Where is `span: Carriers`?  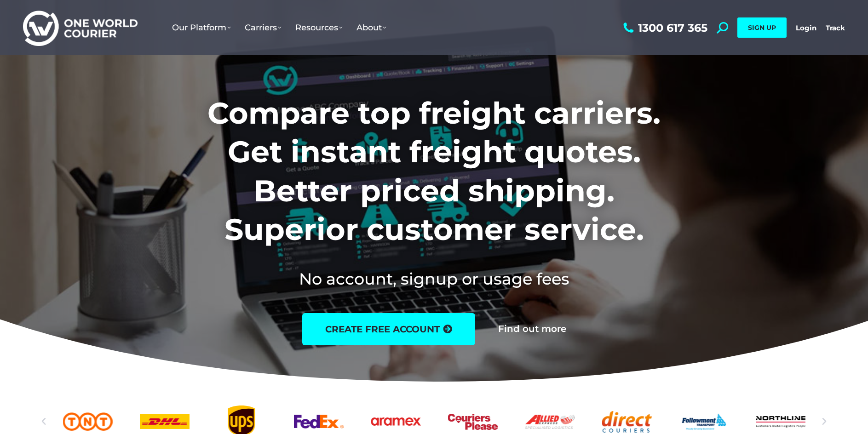
span: Carriers is located at coordinates (263, 27).